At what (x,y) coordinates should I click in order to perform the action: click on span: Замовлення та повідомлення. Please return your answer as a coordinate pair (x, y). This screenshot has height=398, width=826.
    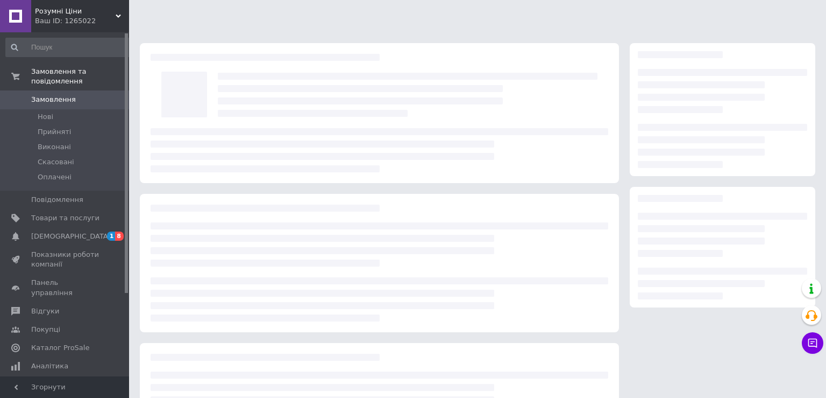
    Looking at the image, I should click on (80, 76).